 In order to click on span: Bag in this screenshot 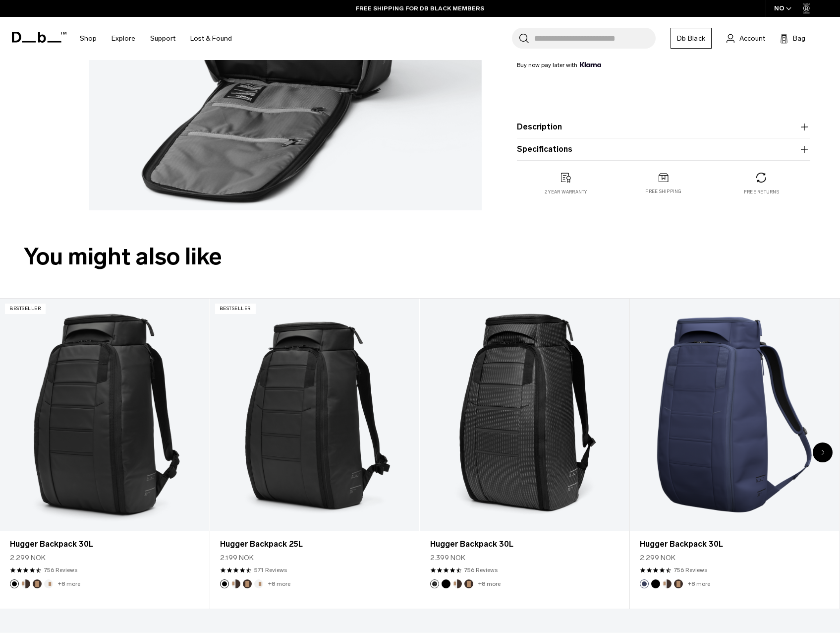, I will do `click(799, 38)`.